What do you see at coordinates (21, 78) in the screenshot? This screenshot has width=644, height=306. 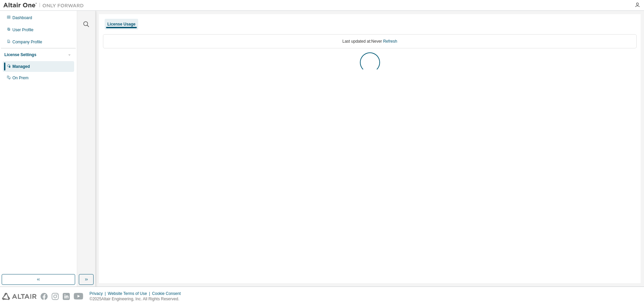 I see `div: On Prem` at bounding box center [21, 78].